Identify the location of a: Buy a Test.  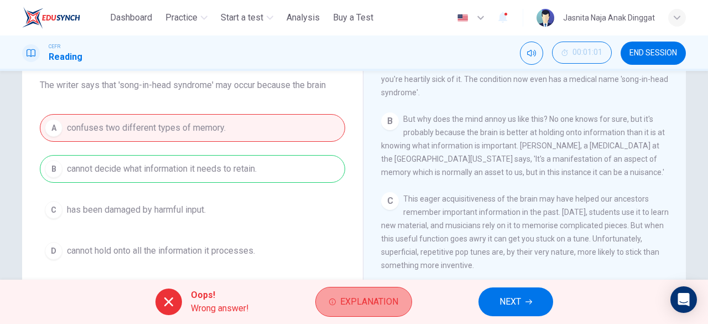
(353, 18).